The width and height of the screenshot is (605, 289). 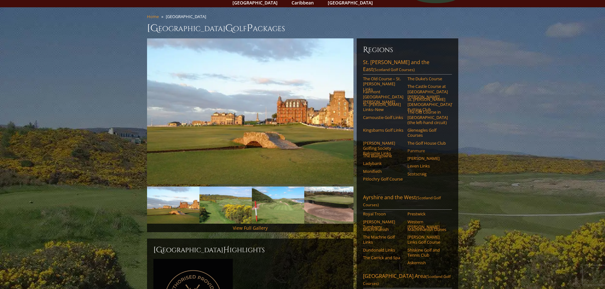 What do you see at coordinates (427, 151) in the screenshot?
I see `a: Panmure` at bounding box center [427, 151].